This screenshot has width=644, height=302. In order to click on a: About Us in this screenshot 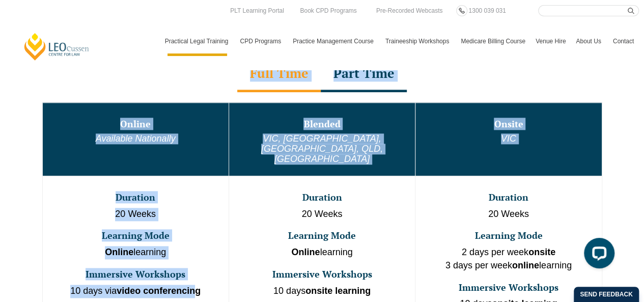, I will do `click(589, 41)`.